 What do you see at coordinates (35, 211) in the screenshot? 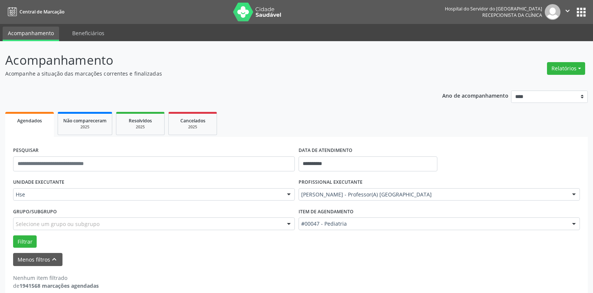
I see `label: Grupo/Subgrupo` at bounding box center [35, 211].